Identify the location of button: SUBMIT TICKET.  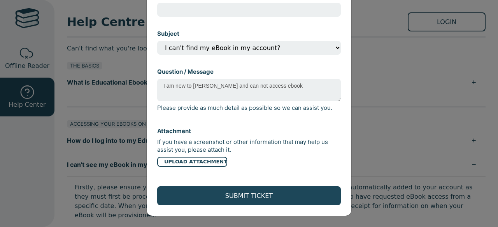
(249, 196).